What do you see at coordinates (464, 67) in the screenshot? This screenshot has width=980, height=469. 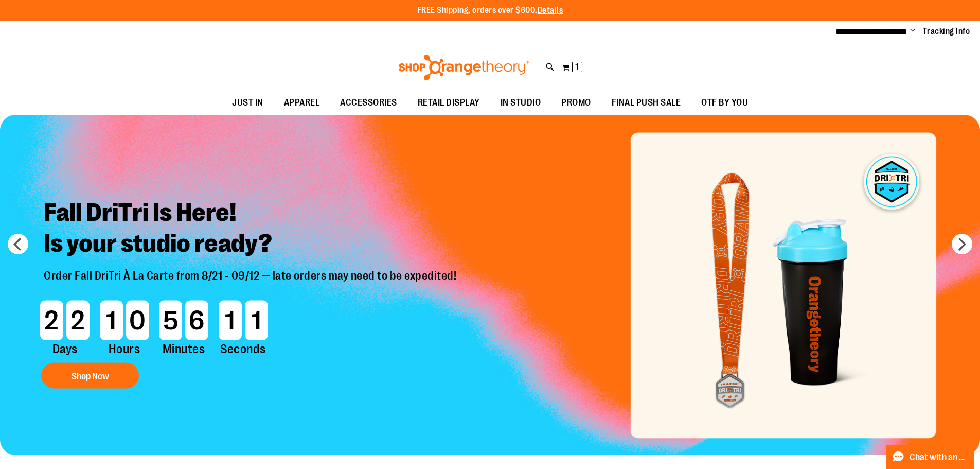 I see `img: Shop Orangetheory` at bounding box center [464, 67].